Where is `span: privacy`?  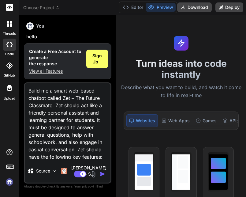 span: privacy is located at coordinates (88, 186).